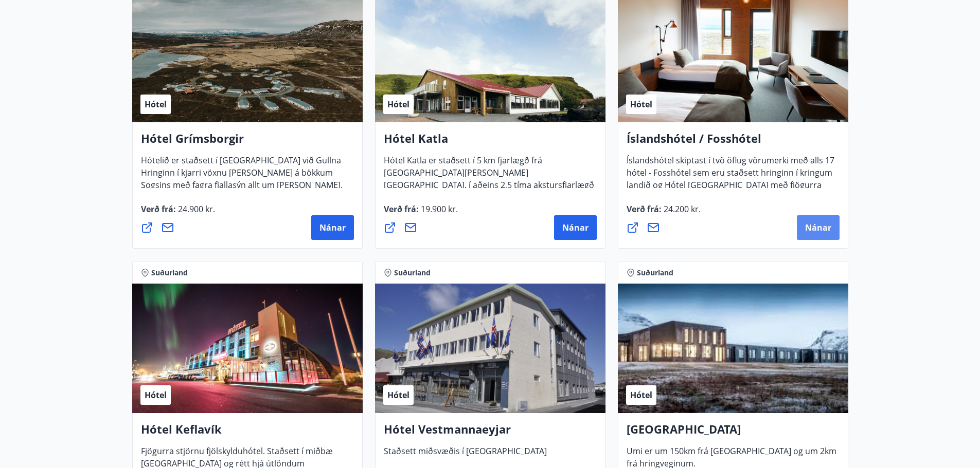  Describe the element at coordinates (248, 142) in the screenshot. I see `h4: Hótel Grímsborgir` at that location.